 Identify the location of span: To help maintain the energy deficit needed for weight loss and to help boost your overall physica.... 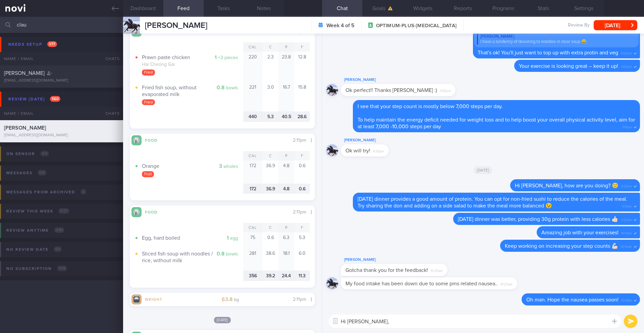
(496, 123).